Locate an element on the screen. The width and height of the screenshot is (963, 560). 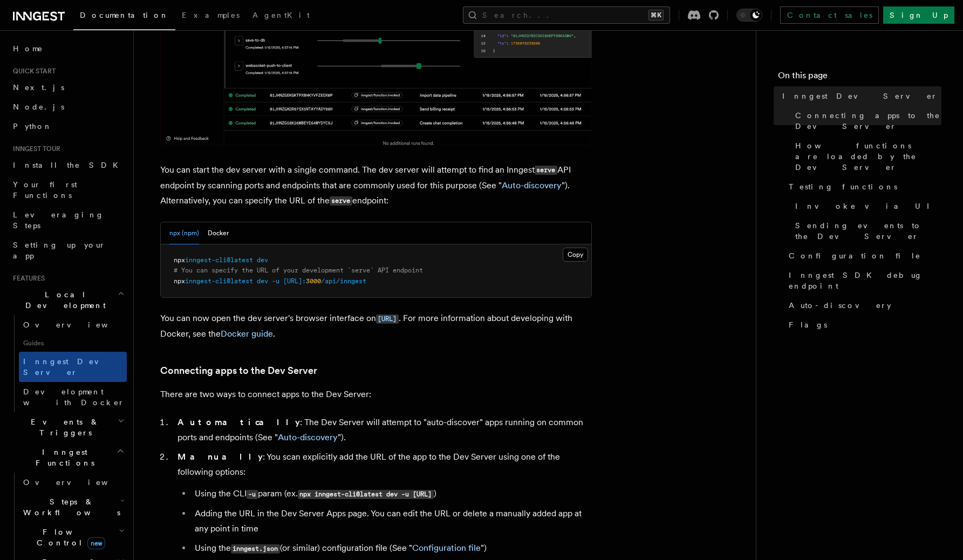
a: AgentKit is located at coordinates (281, 17).